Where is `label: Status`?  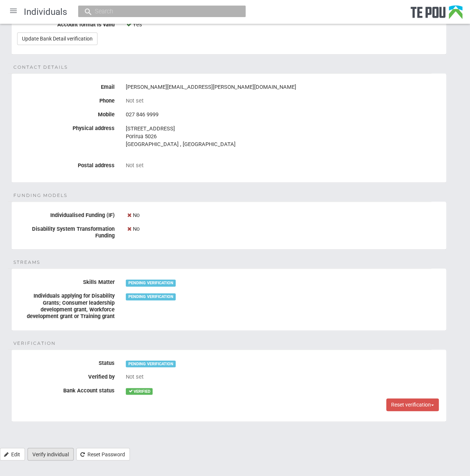
label: Status is located at coordinates (66, 362).